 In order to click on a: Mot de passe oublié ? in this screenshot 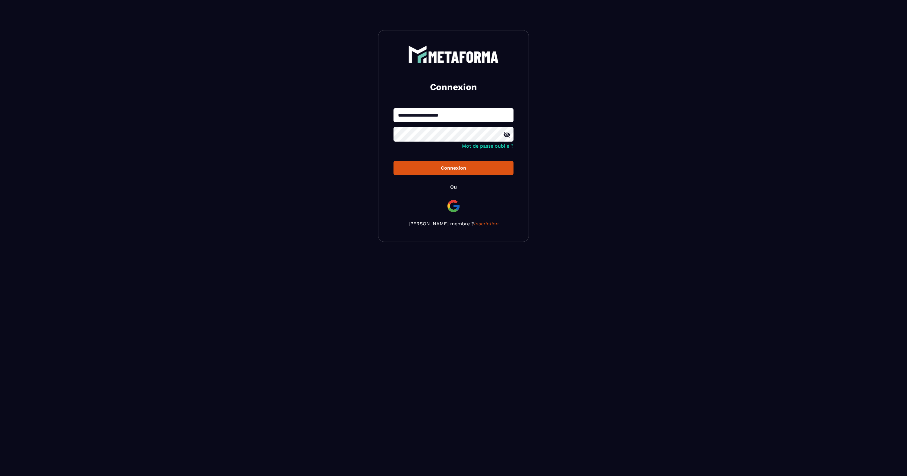, I will do `click(487, 146)`.